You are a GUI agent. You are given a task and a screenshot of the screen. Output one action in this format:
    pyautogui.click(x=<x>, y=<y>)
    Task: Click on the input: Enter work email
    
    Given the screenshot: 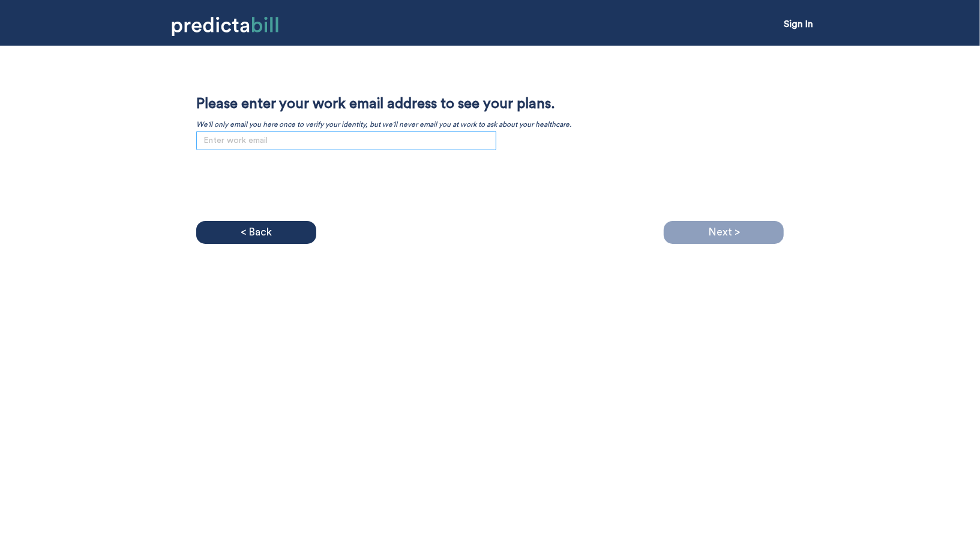 What is the action you would take?
    pyautogui.click(x=346, y=140)
    